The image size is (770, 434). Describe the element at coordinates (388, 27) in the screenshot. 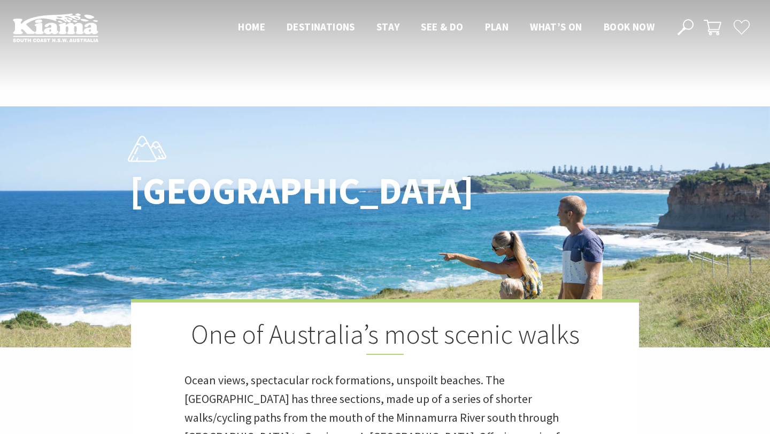

I see `span: Stay` at that location.